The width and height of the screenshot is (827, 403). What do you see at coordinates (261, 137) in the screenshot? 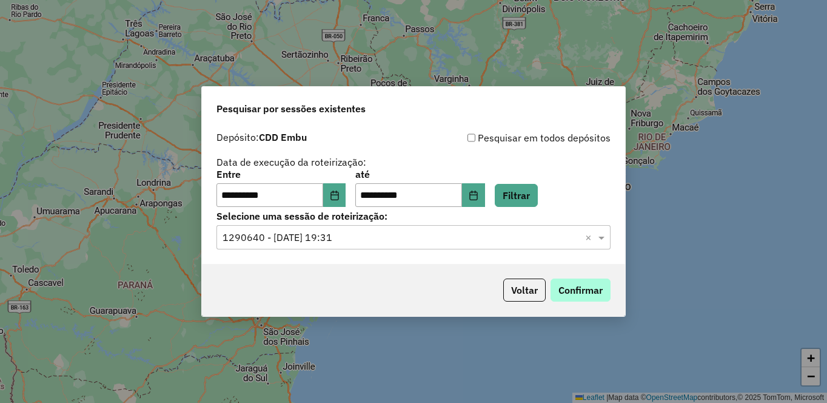
I see `label: Depósito:` at bounding box center [261, 137].